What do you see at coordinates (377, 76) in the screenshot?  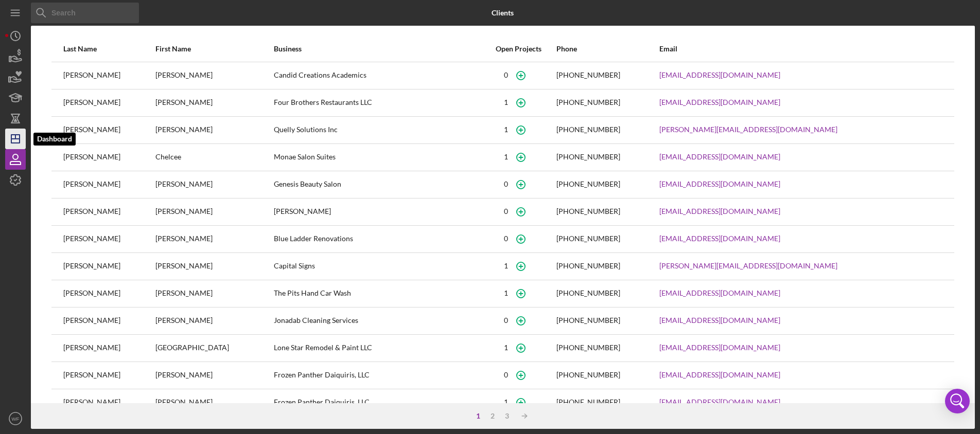 I see `div: Candid Creations Academics` at bounding box center [377, 76].